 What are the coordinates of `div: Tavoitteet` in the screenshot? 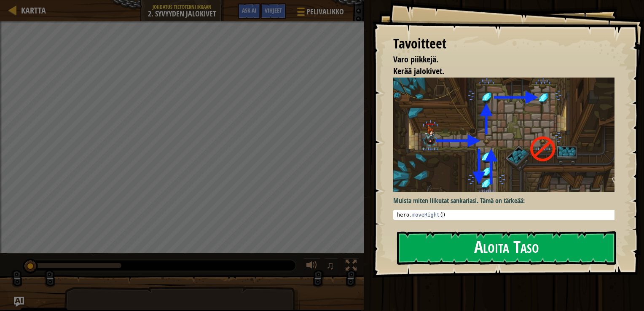 It's located at (504, 44).